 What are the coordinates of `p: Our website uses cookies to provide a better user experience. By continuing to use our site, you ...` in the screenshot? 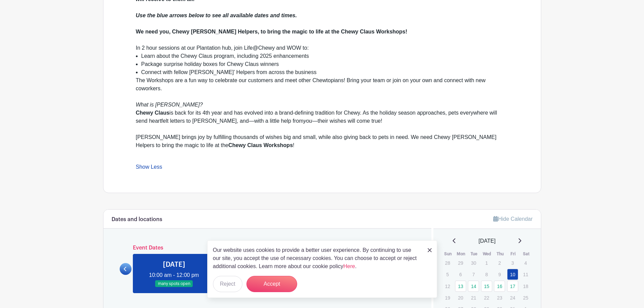 It's located at (317, 259).